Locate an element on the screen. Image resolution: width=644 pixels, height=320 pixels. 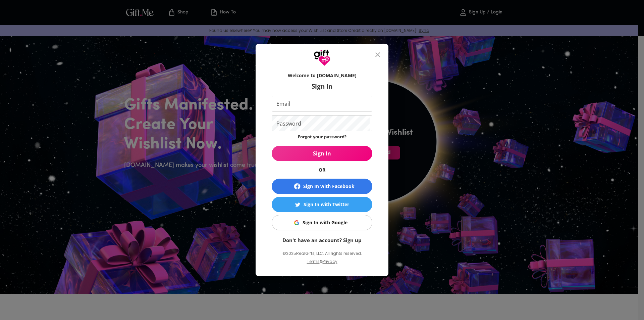
a: Privacy is located at coordinates (330, 262).